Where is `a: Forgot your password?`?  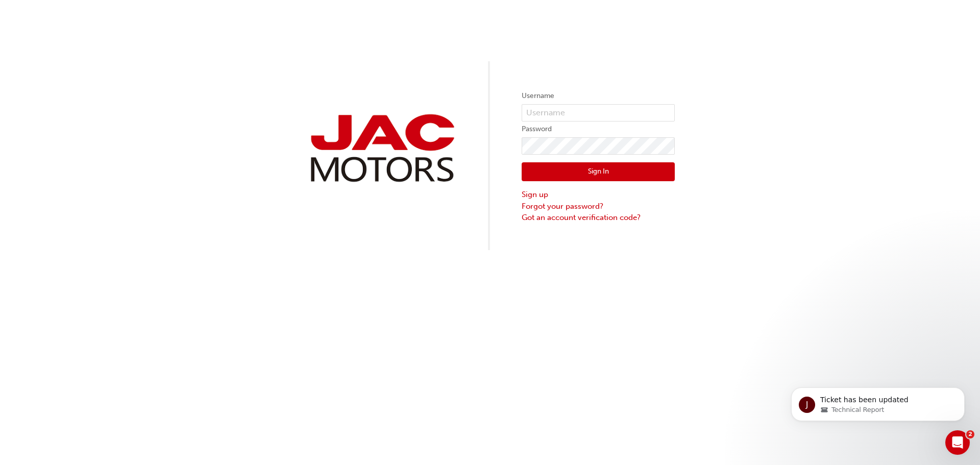
a: Forgot your password? is located at coordinates (598, 206).